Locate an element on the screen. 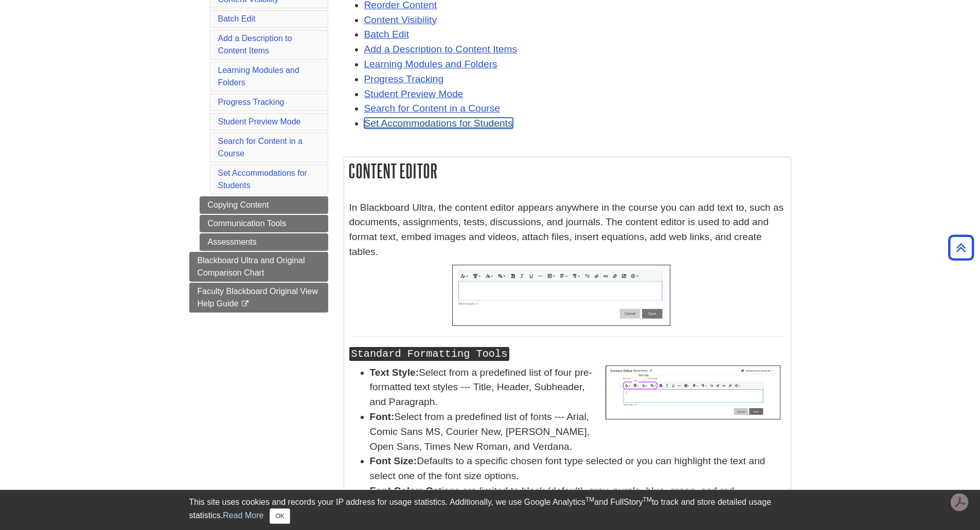  span: Faculty Blackboard Original View Help Guide is located at coordinates (258, 297).